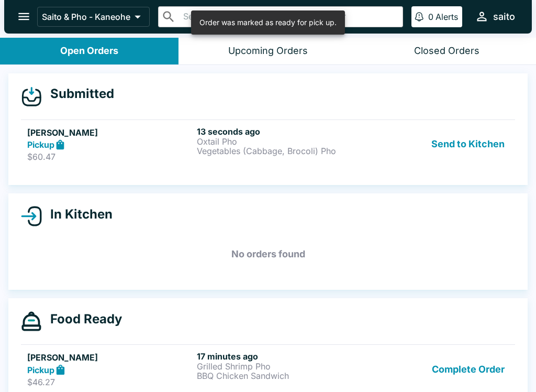 This screenshot has height=392, width=536. I want to click on button: Send to Kitchen, so click(468, 144).